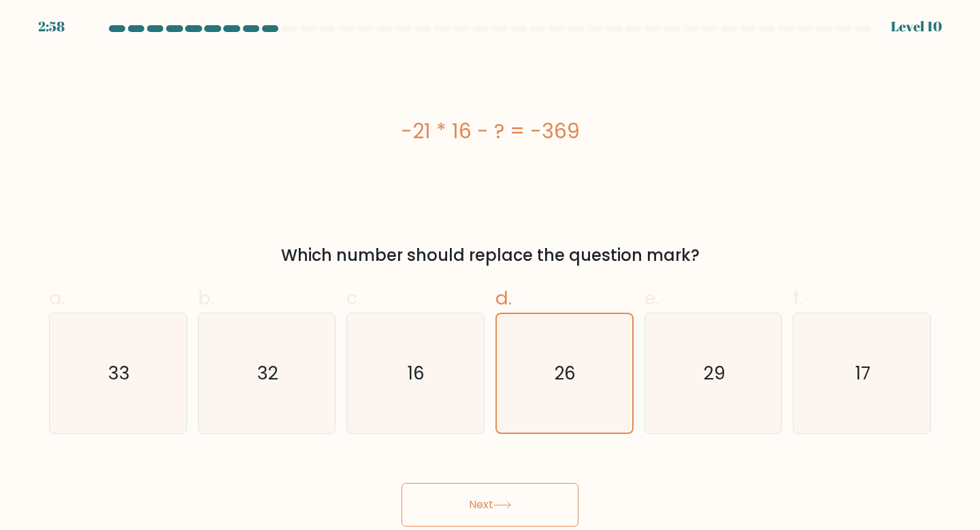 Image resolution: width=980 pixels, height=530 pixels. Describe the element at coordinates (206, 298) in the screenshot. I see `span: b.` at that location.